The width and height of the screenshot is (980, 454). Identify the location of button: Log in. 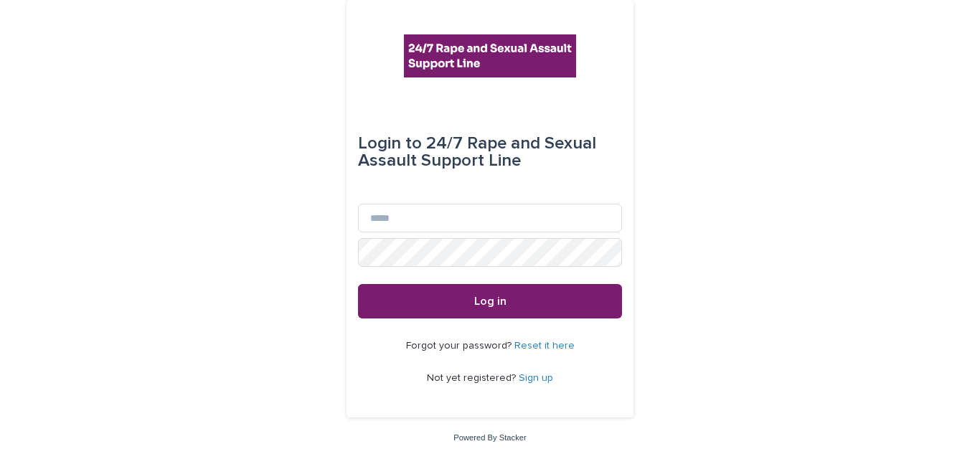
(490, 301).